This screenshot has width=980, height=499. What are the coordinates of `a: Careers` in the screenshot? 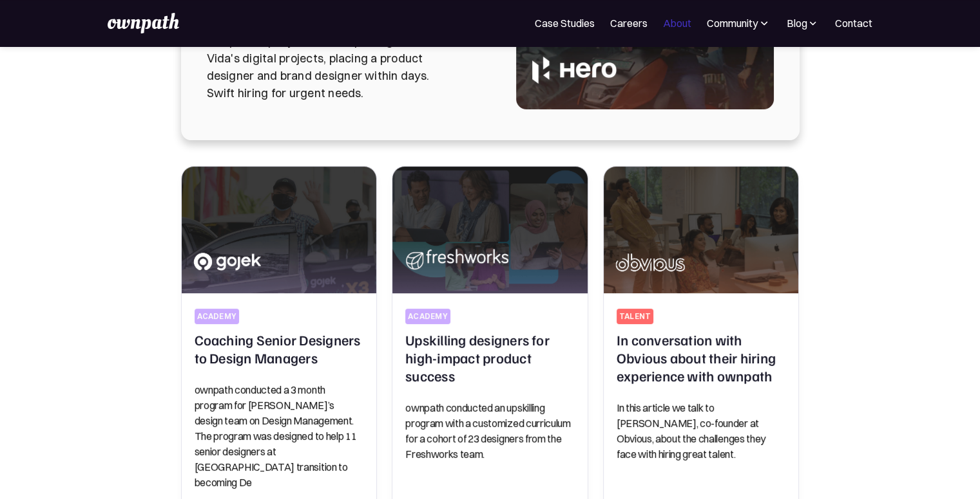 It's located at (629, 23).